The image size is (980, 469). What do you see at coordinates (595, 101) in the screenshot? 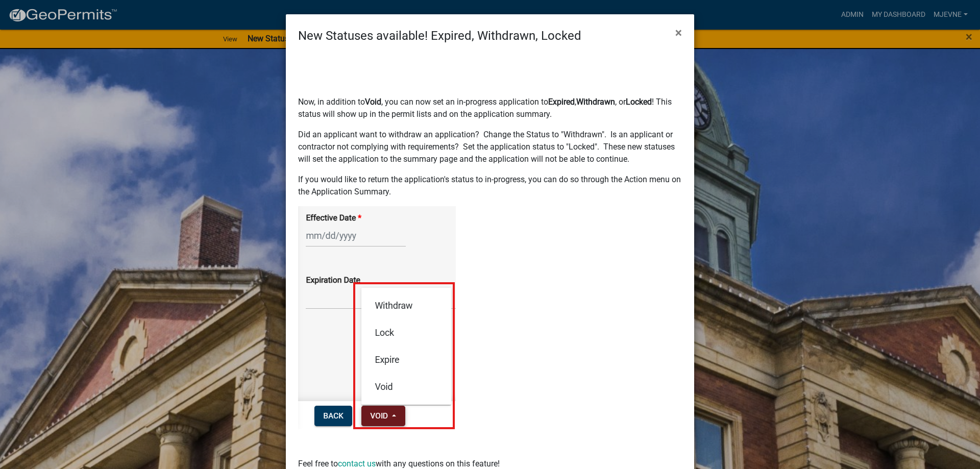
I see `strong: Withdrawn` at bounding box center [595, 101].